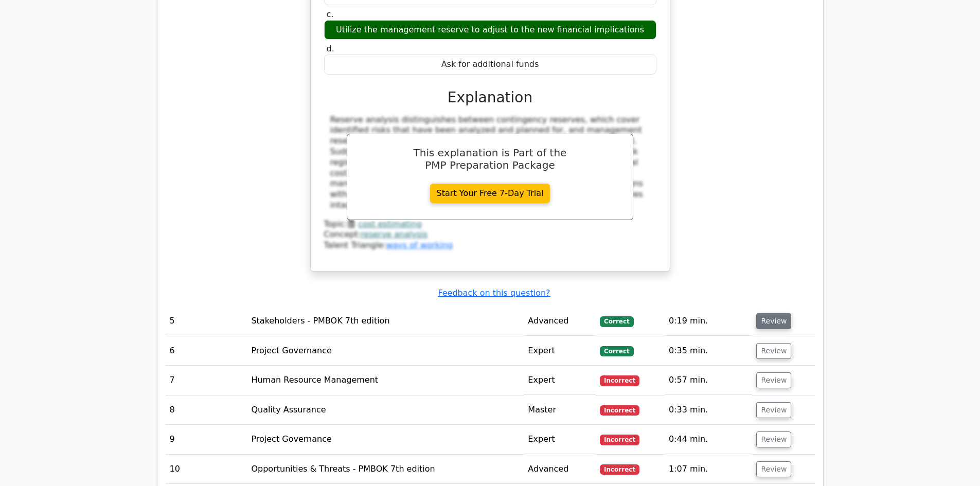  I want to click on td: 6, so click(206, 351).